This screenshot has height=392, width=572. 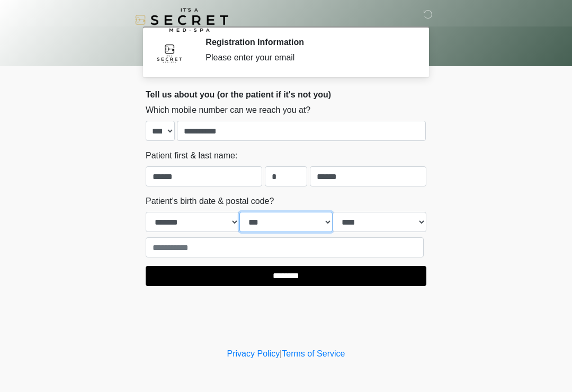 What do you see at coordinates (191, 155) in the screenshot?
I see `label: Patient first & last name:` at bounding box center [191, 155].